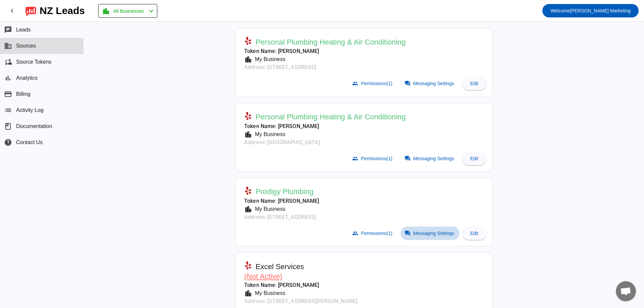 The height and width of the screenshot is (308, 644). Describe the element at coordinates (62, 11) in the screenshot. I see `div: NZ Leads` at that location.